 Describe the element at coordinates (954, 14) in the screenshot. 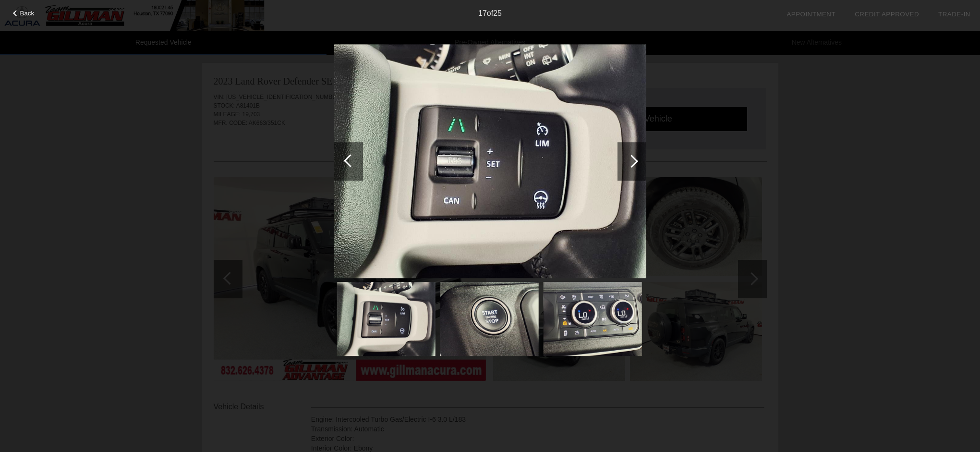

I see `a: Trade-In` at that location.